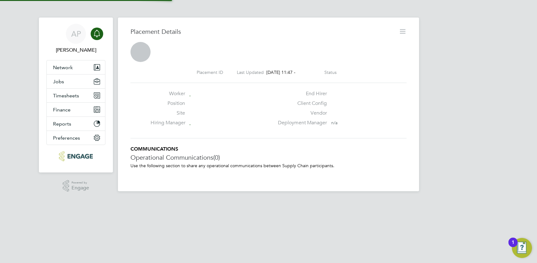  I want to click on button: Reports, so click(76, 124).